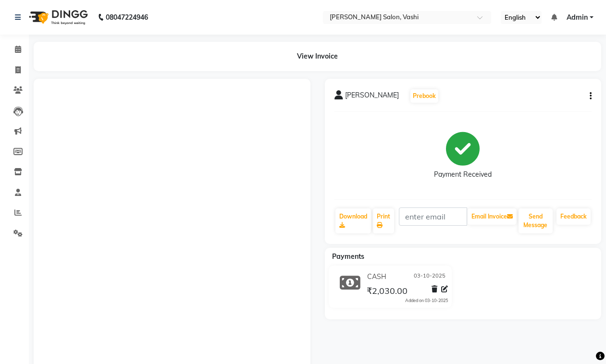  I want to click on span: 03-10-2025, so click(430, 276).